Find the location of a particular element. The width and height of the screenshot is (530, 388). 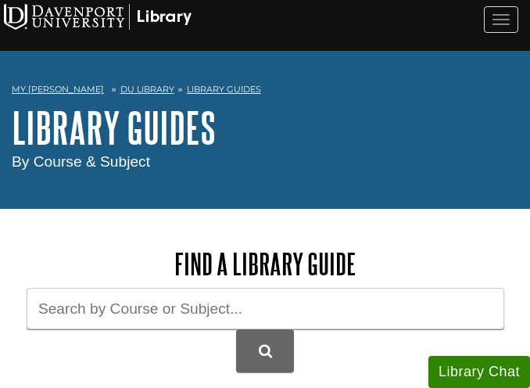

nav: breadcrumb is located at coordinates (265, 92).